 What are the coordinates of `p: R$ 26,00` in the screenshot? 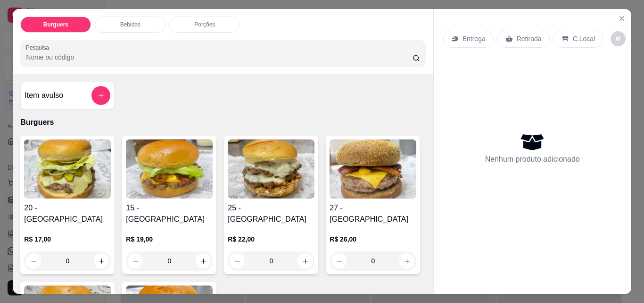 It's located at (373, 239).